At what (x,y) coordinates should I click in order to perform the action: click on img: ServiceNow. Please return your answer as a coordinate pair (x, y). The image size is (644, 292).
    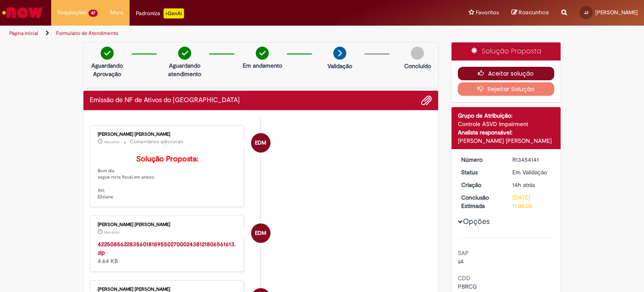
    Looking at the image, I should click on (22, 13).